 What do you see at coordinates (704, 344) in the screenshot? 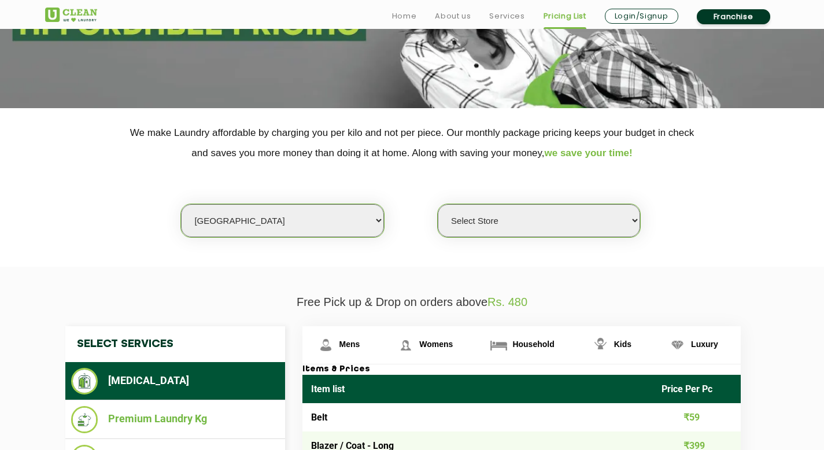
I see `span: Luxury` at bounding box center [704, 344].